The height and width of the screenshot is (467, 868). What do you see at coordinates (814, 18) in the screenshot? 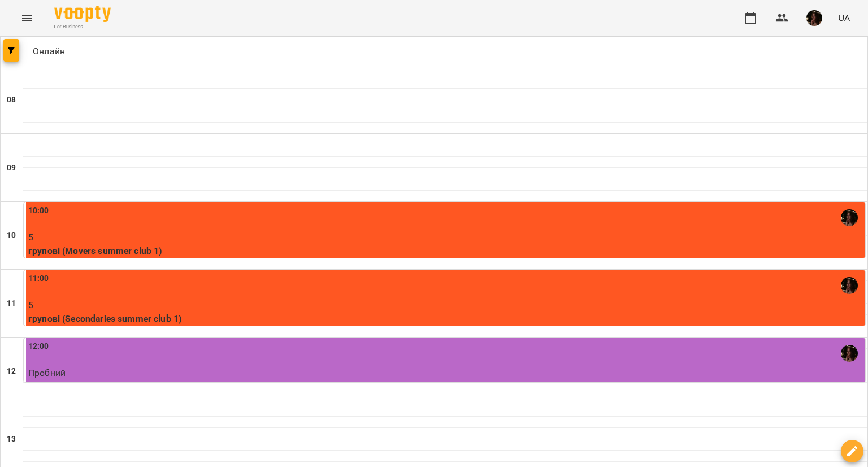
I see `img: 1b79b5faa506ccfdadca416541874b02.jpg` at bounding box center [814, 18].